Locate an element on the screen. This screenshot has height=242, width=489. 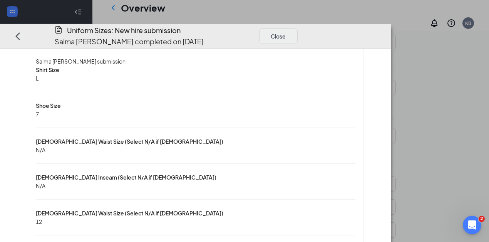
h4: Uniform Sizes: New hire submission is located at coordinates (123, 30).